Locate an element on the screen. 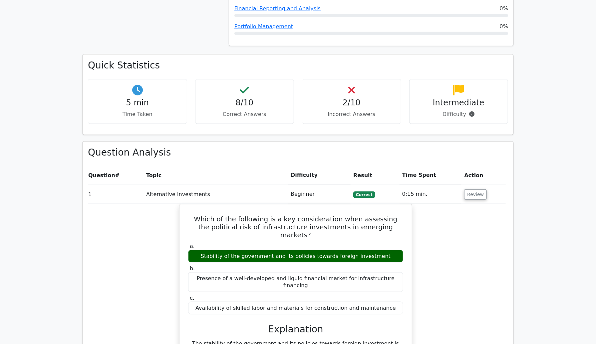 Image resolution: width=596 pixels, height=344 pixels. span: c. is located at coordinates (192, 298).